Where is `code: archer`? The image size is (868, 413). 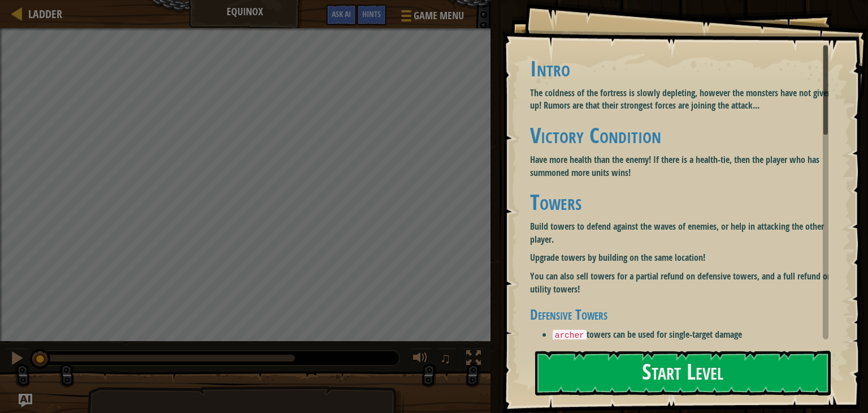
code: archer is located at coordinates (570, 335).